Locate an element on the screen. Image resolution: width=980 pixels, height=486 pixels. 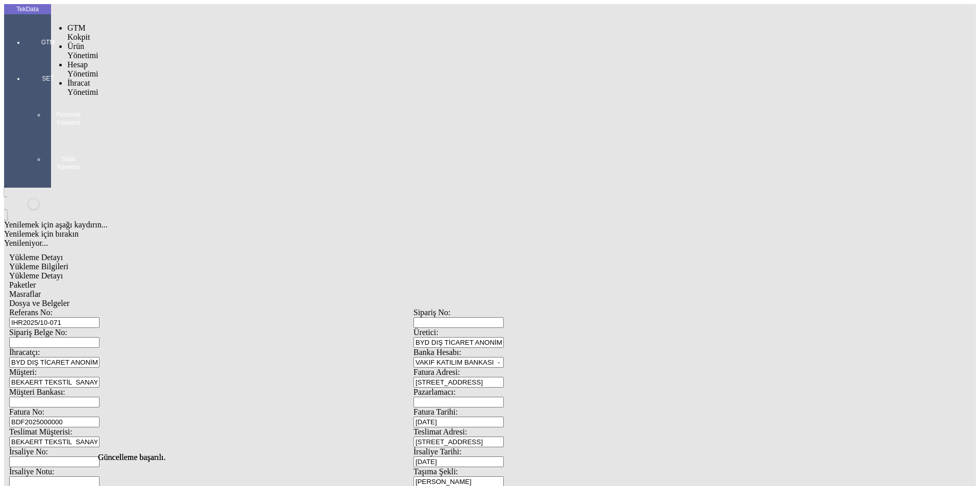
span: Fatura Adresi: is located at coordinates (436, 371).